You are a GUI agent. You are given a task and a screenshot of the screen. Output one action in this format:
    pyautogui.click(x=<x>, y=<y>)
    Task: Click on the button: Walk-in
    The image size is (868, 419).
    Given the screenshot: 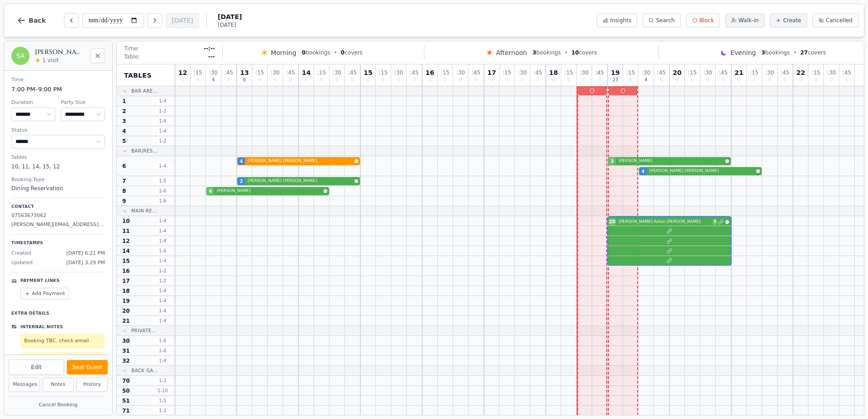 What is the action you would take?
    pyautogui.click(x=745, y=21)
    